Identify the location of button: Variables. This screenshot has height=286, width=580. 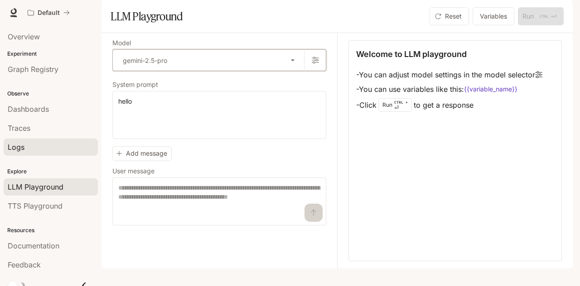
(493, 16).